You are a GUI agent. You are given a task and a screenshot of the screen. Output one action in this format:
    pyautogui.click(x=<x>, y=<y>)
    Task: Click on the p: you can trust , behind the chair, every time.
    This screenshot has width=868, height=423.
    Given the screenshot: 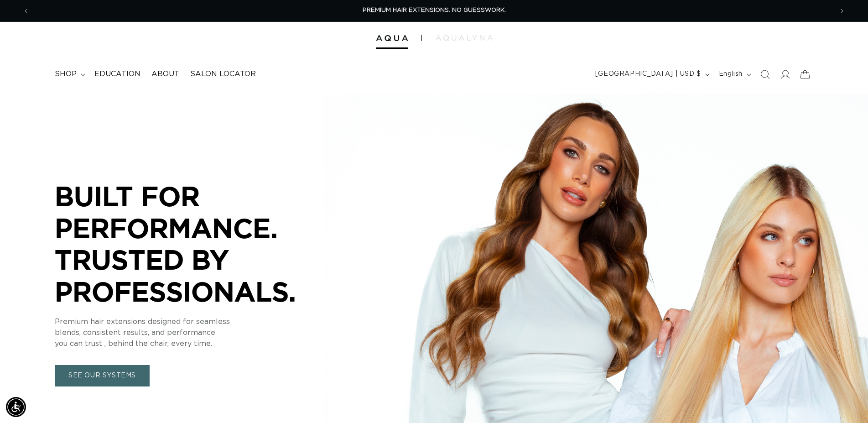 What is the action you would take?
    pyautogui.click(x=192, y=344)
    